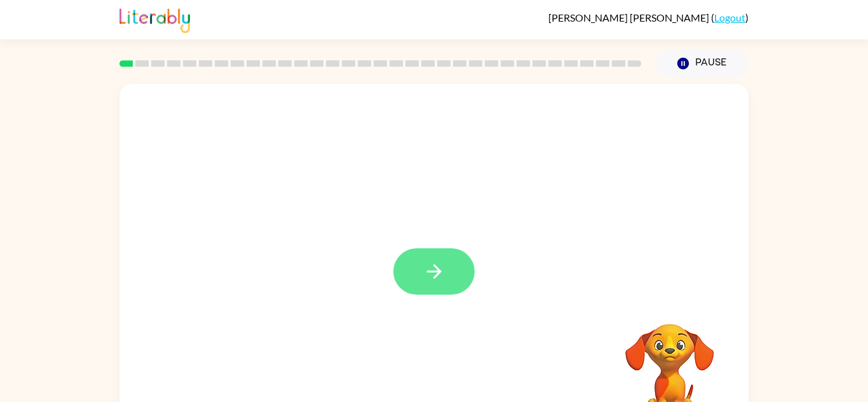 The image size is (868, 402). I want to click on button: Pause, so click(702, 63).